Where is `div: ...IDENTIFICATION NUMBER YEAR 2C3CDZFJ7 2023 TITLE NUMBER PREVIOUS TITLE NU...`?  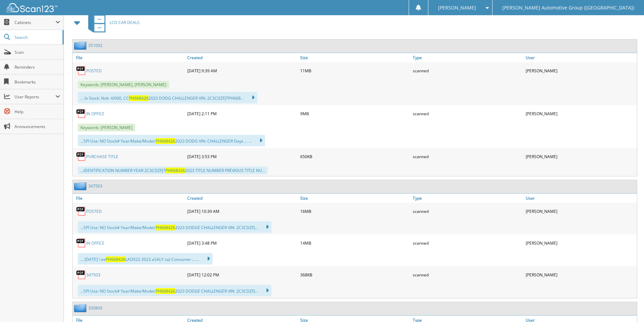
div: ...IDENTIFICATION NUMBER YEAR 2C3CDZFJ7 2023 TITLE NUMBER PREVIOUS TITLE NU... is located at coordinates (173, 170).